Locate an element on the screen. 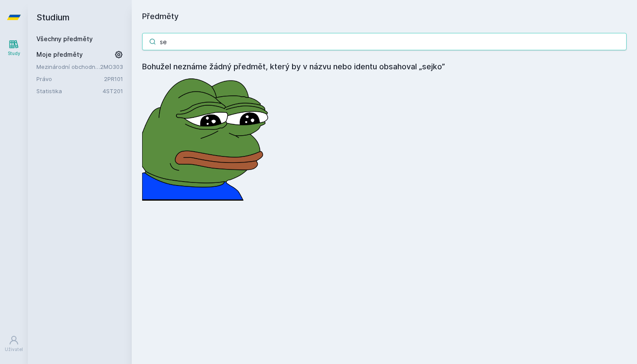 The height and width of the screenshot is (364, 637). h4: Bohužel neznáme žádný předmět, který by v názvu nebo identu obsahoval „sejko” is located at coordinates (385, 67).